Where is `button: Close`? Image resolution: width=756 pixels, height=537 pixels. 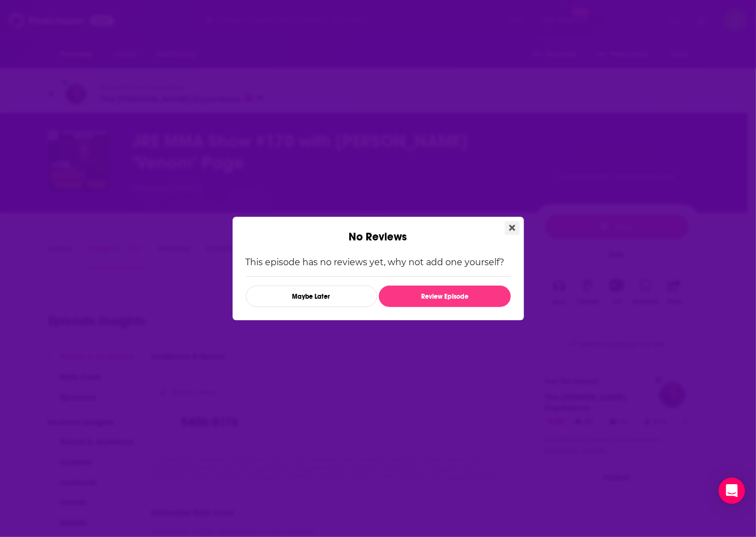 button: Close is located at coordinates (512, 228).